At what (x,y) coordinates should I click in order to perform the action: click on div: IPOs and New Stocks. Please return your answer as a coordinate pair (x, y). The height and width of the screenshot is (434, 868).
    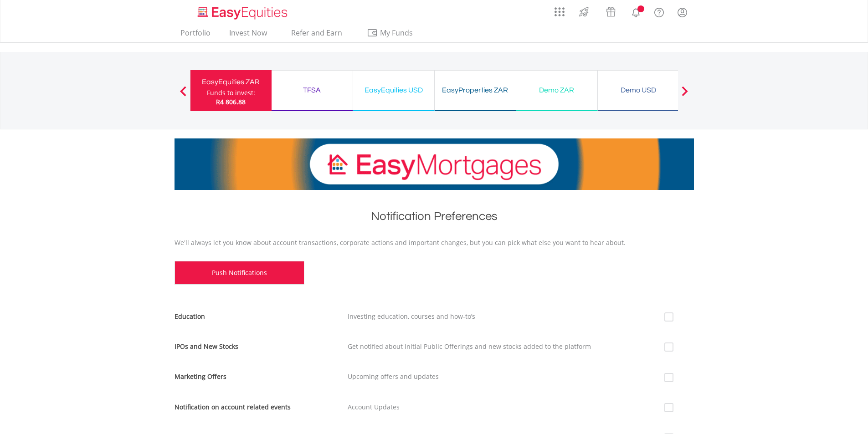
    Looking at the image, I should click on (261, 347).